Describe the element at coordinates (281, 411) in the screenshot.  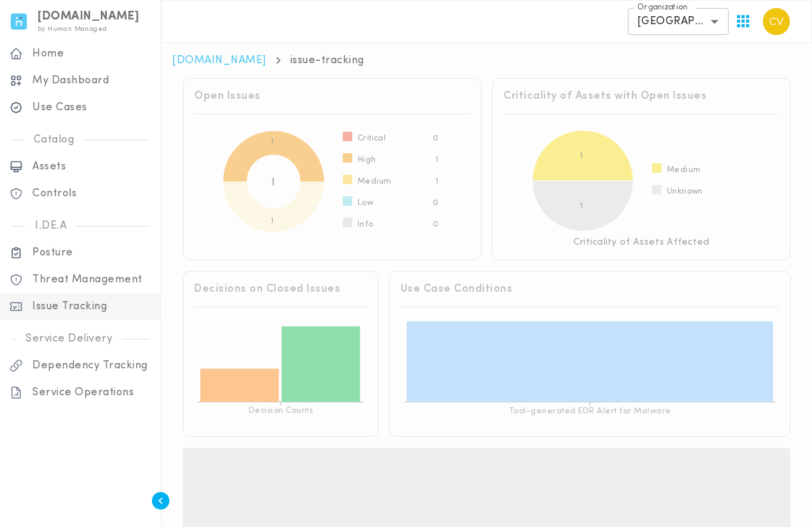
I see `tspan: Decision Counts` at that location.